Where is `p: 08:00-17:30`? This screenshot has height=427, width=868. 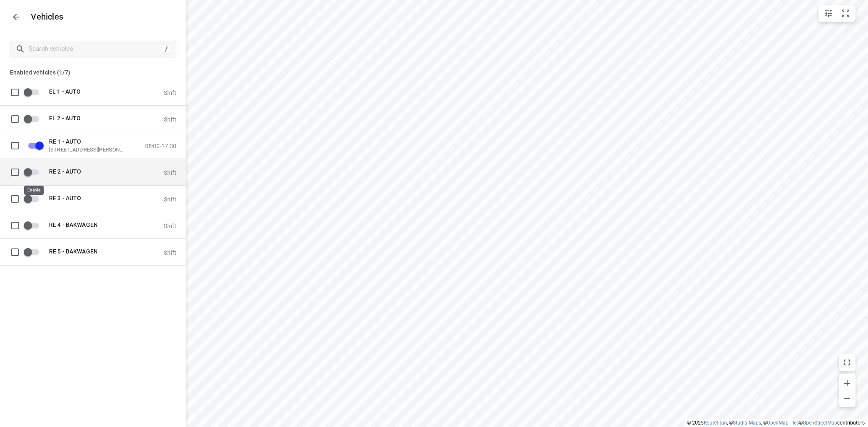 p: 08:00-17:30 is located at coordinates (161, 145).